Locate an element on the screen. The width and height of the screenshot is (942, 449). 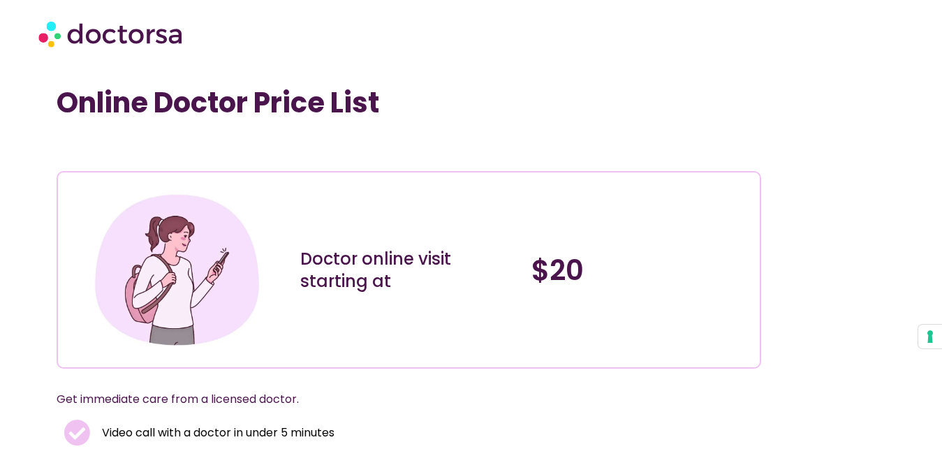
h1: Online Doctor Price List is located at coordinates (409, 103).